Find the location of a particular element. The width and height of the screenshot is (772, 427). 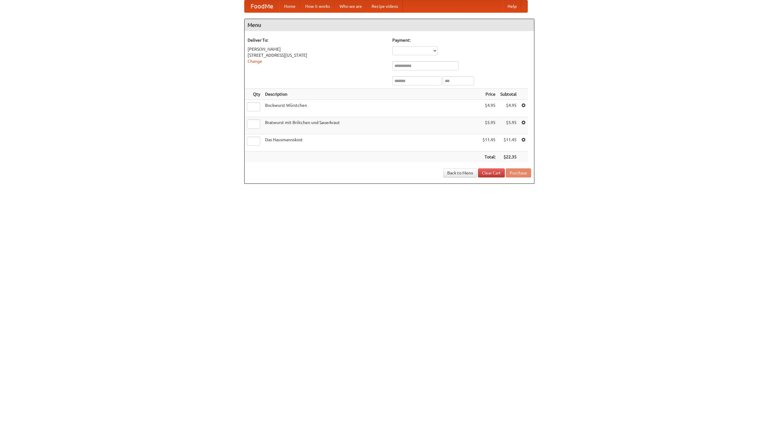

a: Help is located at coordinates (512, 6).